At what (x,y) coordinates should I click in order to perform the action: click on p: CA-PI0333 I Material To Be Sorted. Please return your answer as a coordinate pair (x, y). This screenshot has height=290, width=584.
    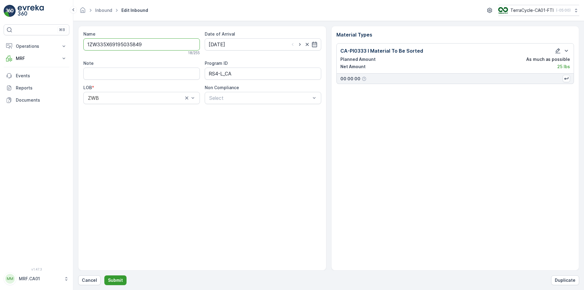
    Looking at the image, I should click on (382, 51).